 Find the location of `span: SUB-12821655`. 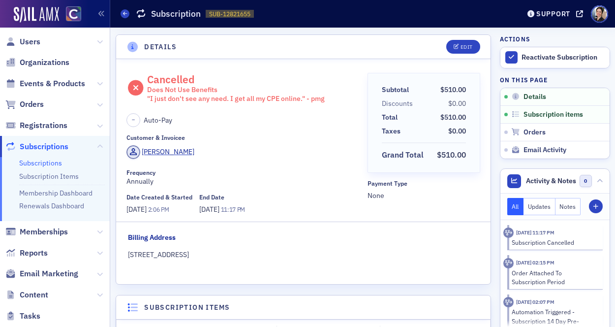

span: SUB-12821655 is located at coordinates (230, 14).